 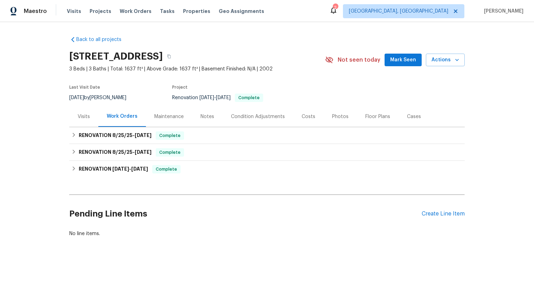 What do you see at coordinates (169, 56) in the screenshot?
I see `button: Copy Address` at bounding box center [169, 56].